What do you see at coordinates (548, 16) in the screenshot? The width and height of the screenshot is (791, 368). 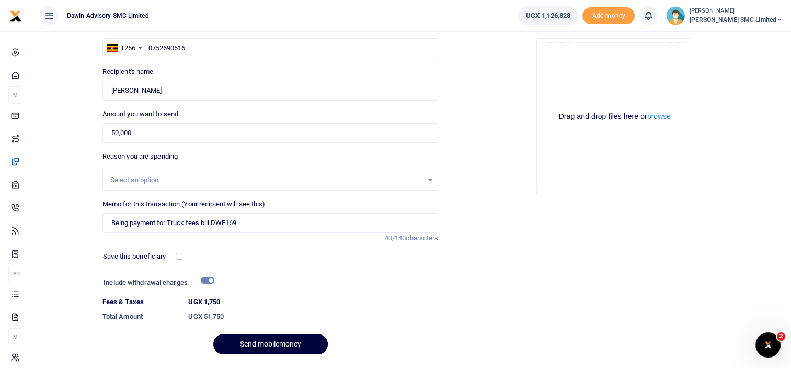 I see `span: UGX 1,126,828` at bounding box center [548, 16].